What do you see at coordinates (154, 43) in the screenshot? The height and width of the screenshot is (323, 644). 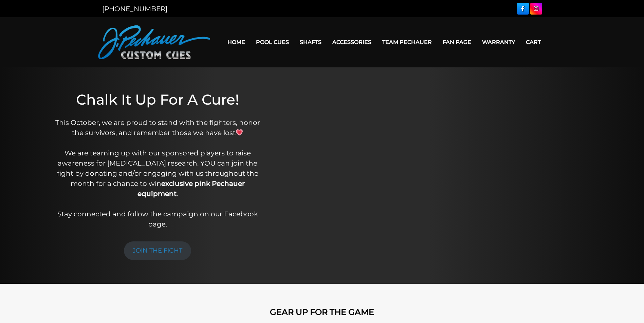 I see `img: Pechauer Custom Cues` at bounding box center [154, 43].